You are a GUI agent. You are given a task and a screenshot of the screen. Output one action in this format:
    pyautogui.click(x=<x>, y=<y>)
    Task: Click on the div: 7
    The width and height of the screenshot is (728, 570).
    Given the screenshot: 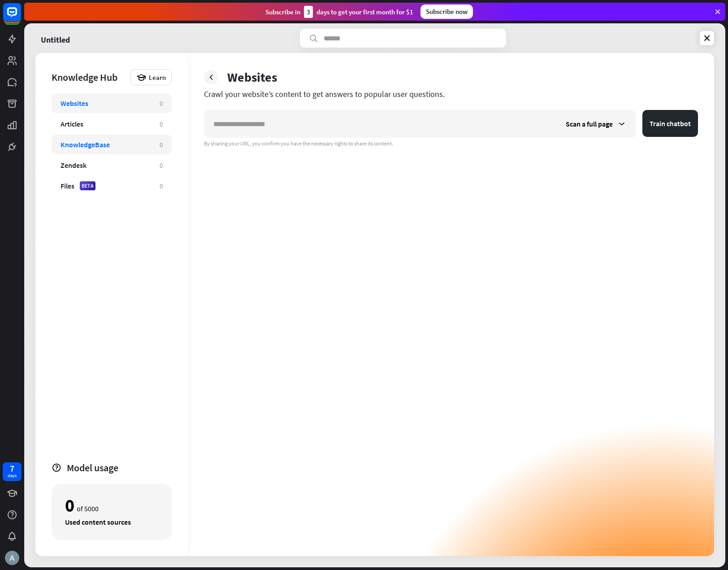 What is the action you would take?
    pyautogui.click(x=12, y=468)
    